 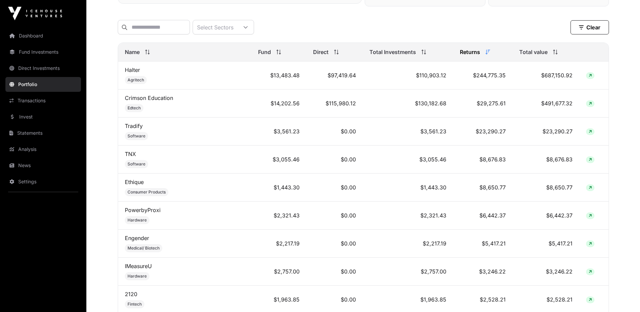 I want to click on div: Select Sectors, so click(x=215, y=27).